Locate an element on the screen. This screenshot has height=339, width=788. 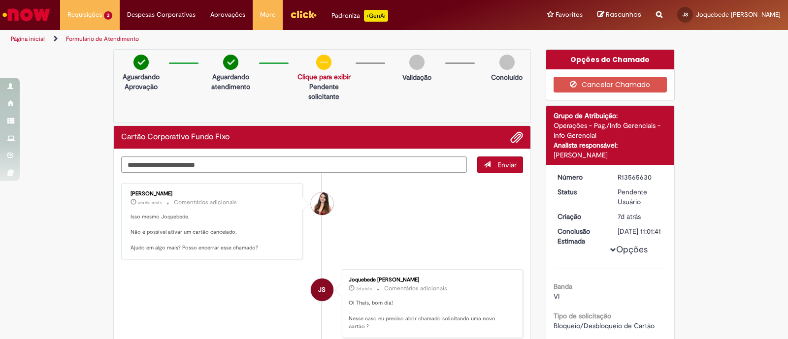
div: Pendente Usuário is located at coordinates (640, 197).